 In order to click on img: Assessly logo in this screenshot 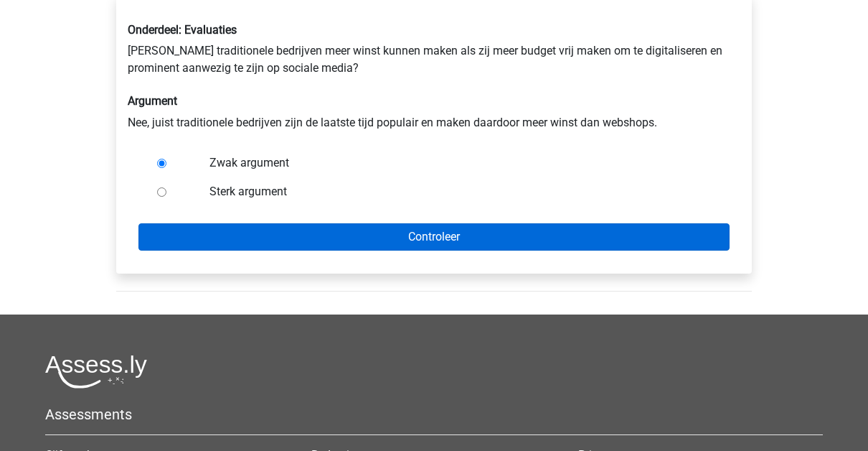, I will do `click(96, 371)`.